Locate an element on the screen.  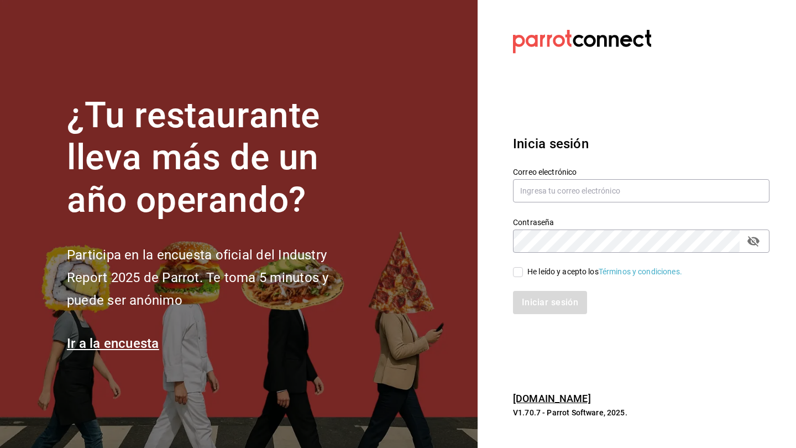
h3: Inicia sesión is located at coordinates (641, 144).